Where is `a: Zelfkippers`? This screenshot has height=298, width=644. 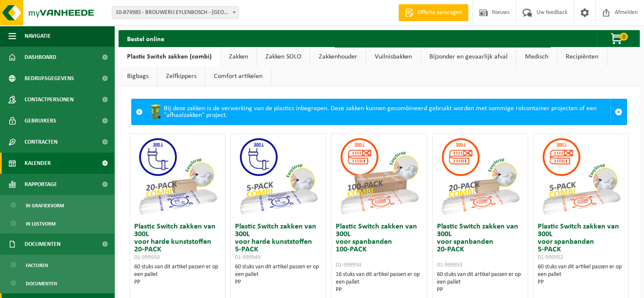 a: Zelfkippers is located at coordinates (181, 76).